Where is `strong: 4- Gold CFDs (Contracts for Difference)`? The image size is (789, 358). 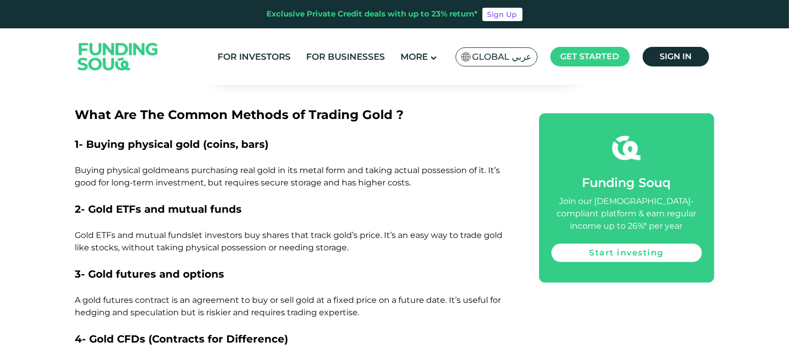 strong: 4- Gold CFDs (Contracts for Difference) is located at coordinates (182, 339).